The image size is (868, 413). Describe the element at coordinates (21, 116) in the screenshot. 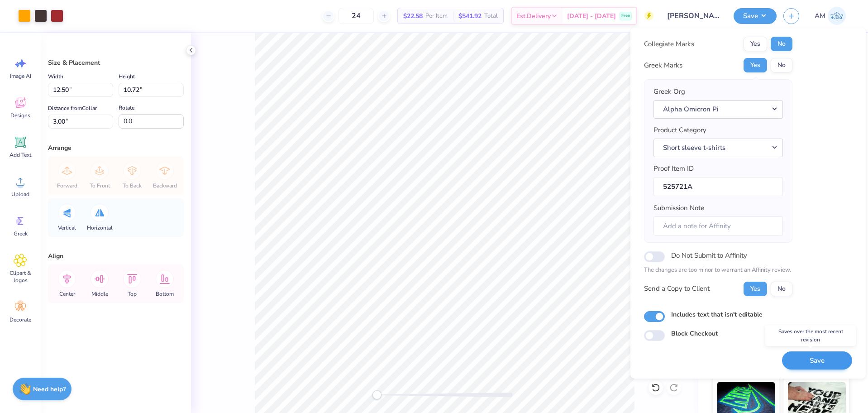

I see `span: Designs` at that location.